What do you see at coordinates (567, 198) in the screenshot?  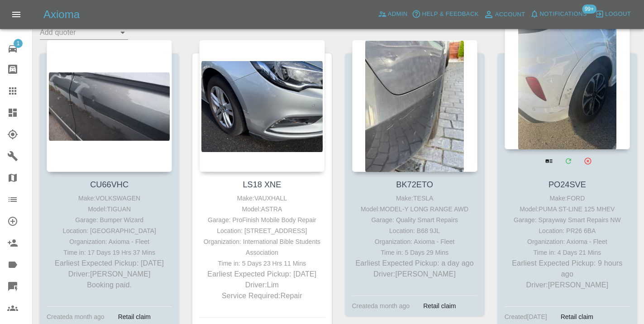 I see `div: Make: FORD` at bounding box center [567, 198].